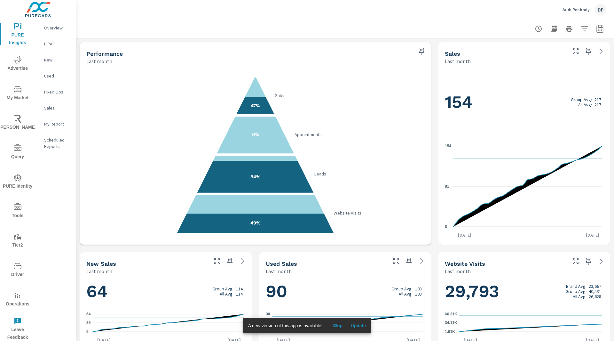 This screenshot has height=341, width=614. Describe the element at coordinates (524, 102) in the screenshot. I see `h1: 154` at that location.